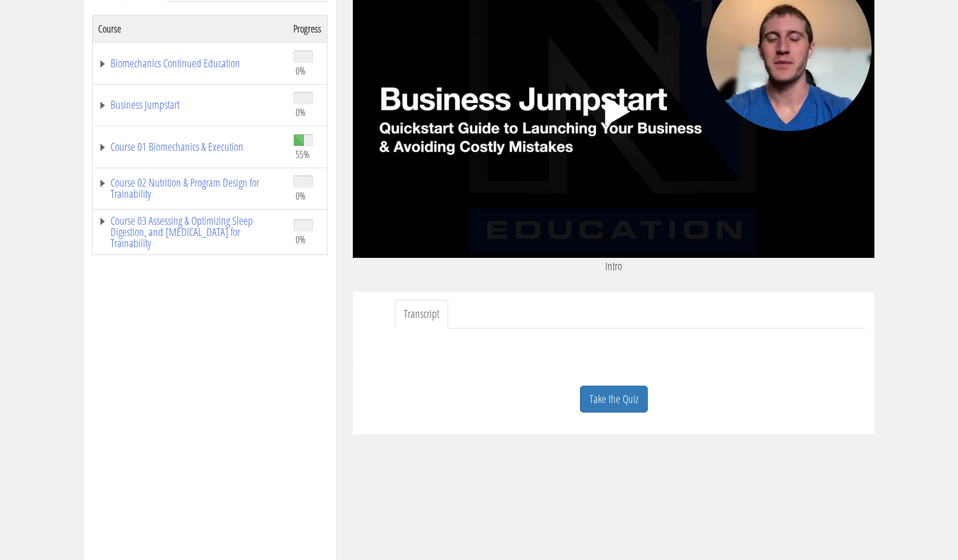 Image resolution: width=958 pixels, height=560 pixels. What do you see at coordinates (303, 154) in the screenshot?
I see `span: 55%` at bounding box center [303, 154].